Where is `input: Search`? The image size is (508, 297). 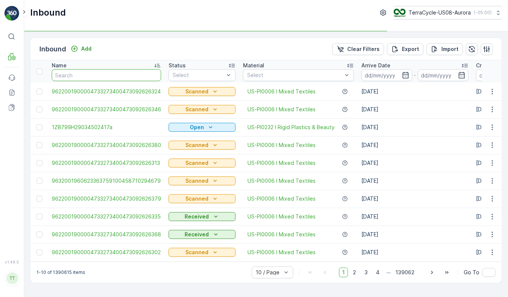 input: Search is located at coordinates (106, 75).